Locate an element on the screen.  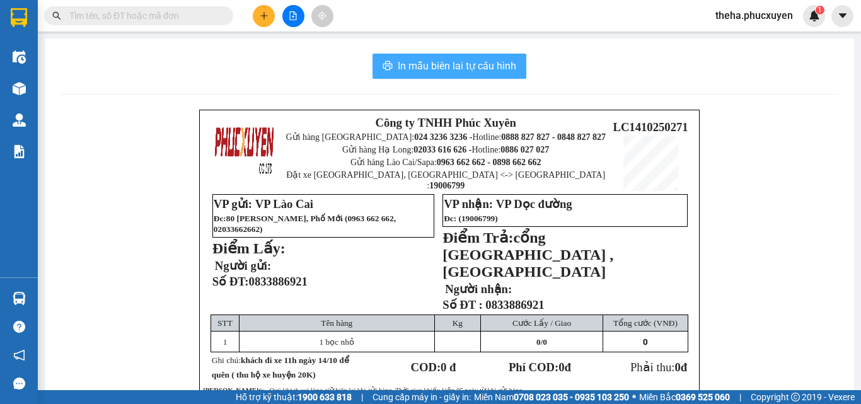
button: printerIn mẫu biên lai tự cấu hình is located at coordinates (449, 66).